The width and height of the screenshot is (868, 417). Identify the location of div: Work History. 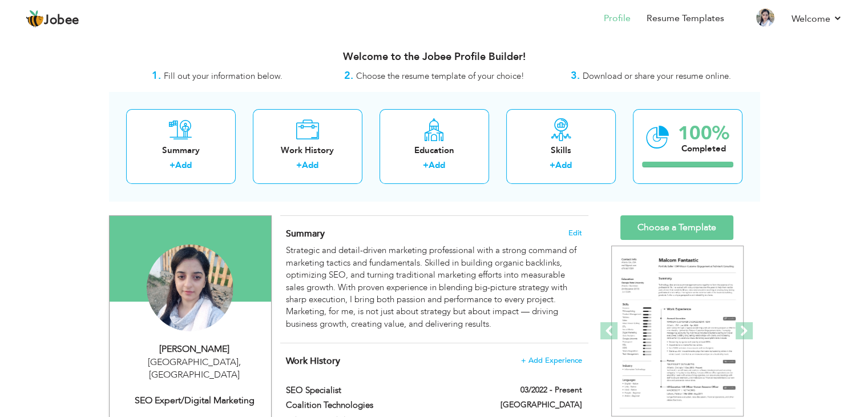
(308, 150).